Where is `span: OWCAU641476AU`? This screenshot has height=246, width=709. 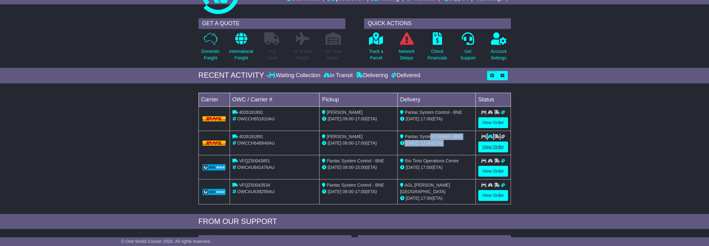
span: OWCAU641476AU is located at coordinates (256, 167).